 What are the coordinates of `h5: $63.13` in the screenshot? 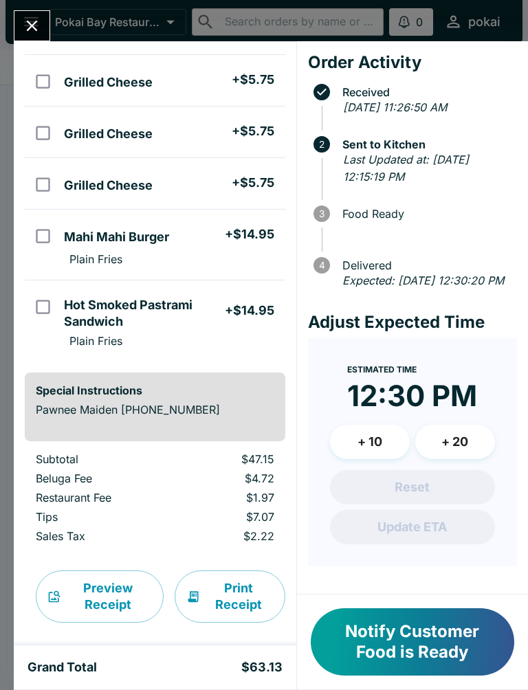 It's located at (262, 667).